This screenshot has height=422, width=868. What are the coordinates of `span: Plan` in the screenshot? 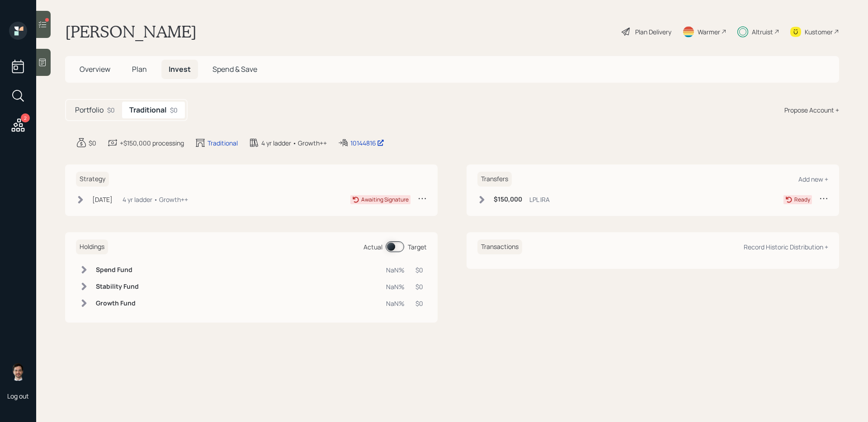 It's located at (139, 69).